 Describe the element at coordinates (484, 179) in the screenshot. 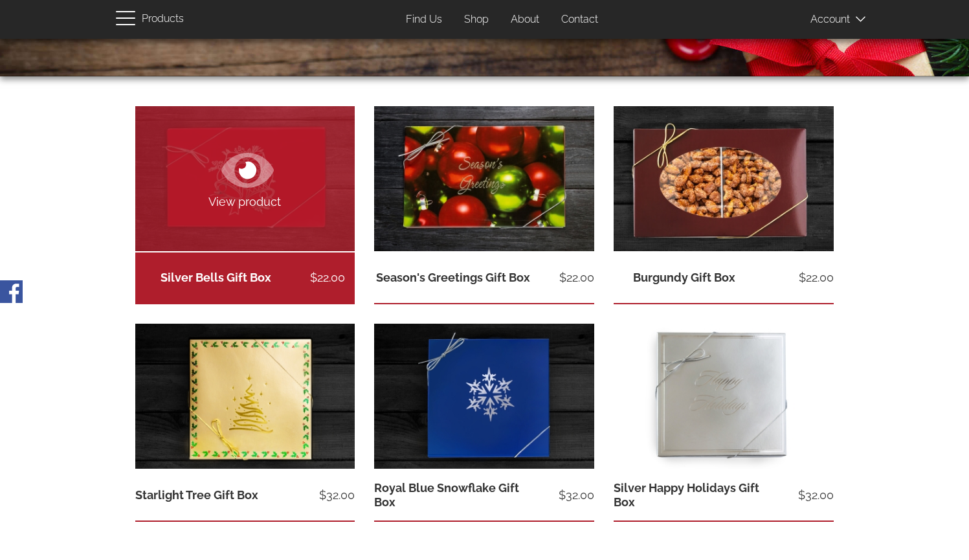

I see `img: Christmas box covered in red and green ornament design with the words, "Seasons Greetings" emboss...` at that location.